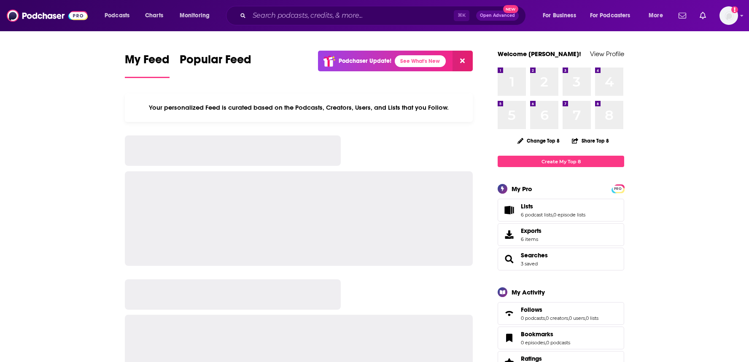 This screenshot has height=362, width=749. Describe the element at coordinates (592, 318) in the screenshot. I see `a: 0 lists` at that location.